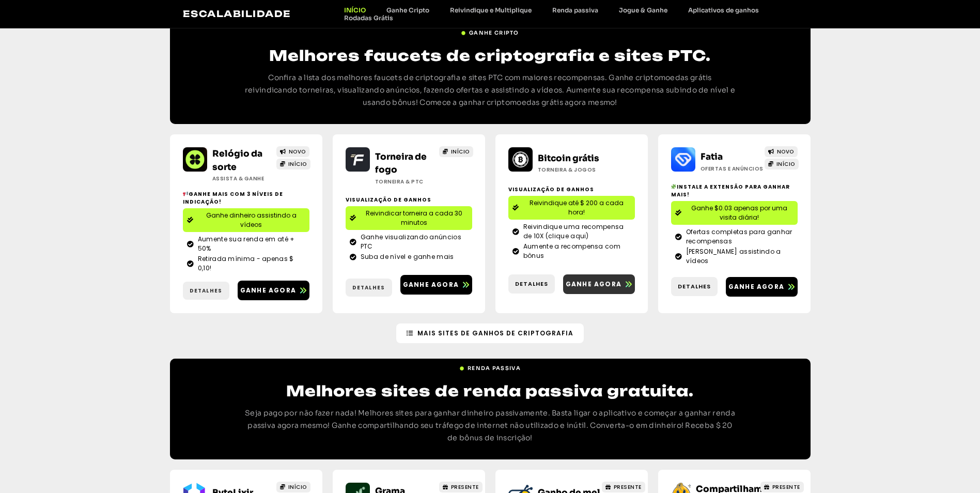 The height and width of the screenshot is (493, 980). I want to click on a: Torneira de fogo, so click(401, 163).